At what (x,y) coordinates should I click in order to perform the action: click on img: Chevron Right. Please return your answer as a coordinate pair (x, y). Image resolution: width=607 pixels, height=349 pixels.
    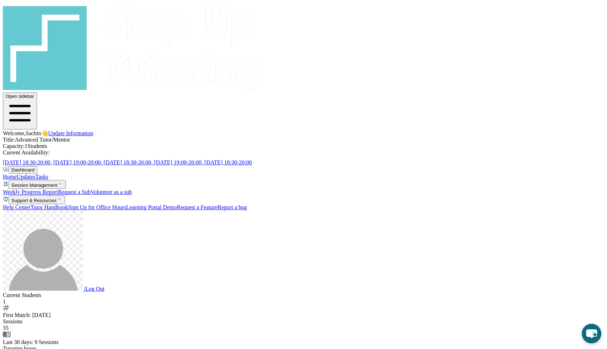
    Looking at the image, I should click on (96, 132).